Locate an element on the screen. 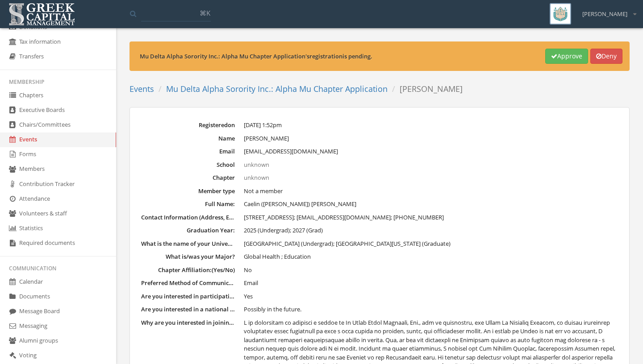 This screenshot has width=643, height=364. dt: Name is located at coordinates (188, 138).